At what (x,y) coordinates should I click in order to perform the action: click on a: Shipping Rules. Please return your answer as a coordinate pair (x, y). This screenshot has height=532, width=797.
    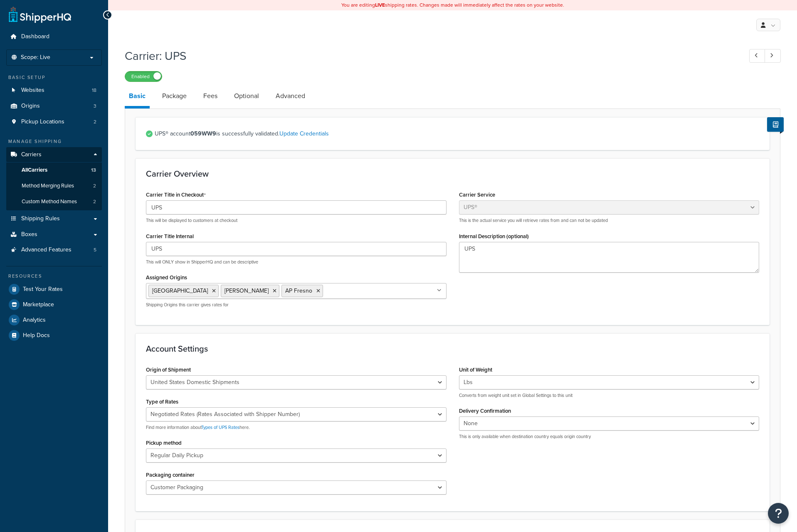
    Looking at the image, I should click on (54, 219).